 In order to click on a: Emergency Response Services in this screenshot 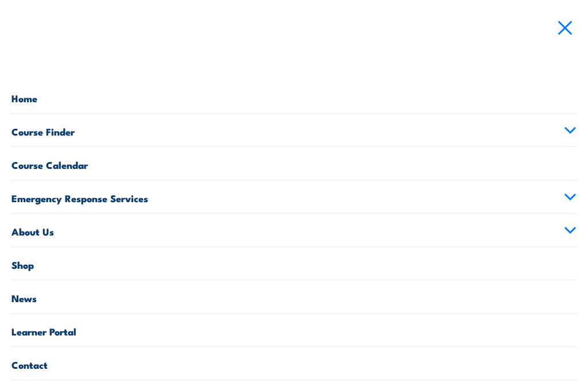, I will do `click(294, 197)`.